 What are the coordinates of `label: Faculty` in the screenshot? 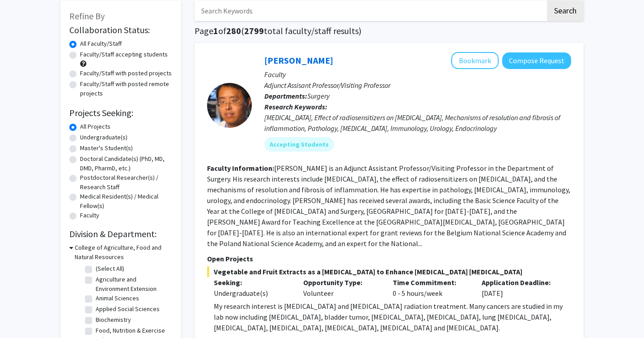 It's located at (89, 215).